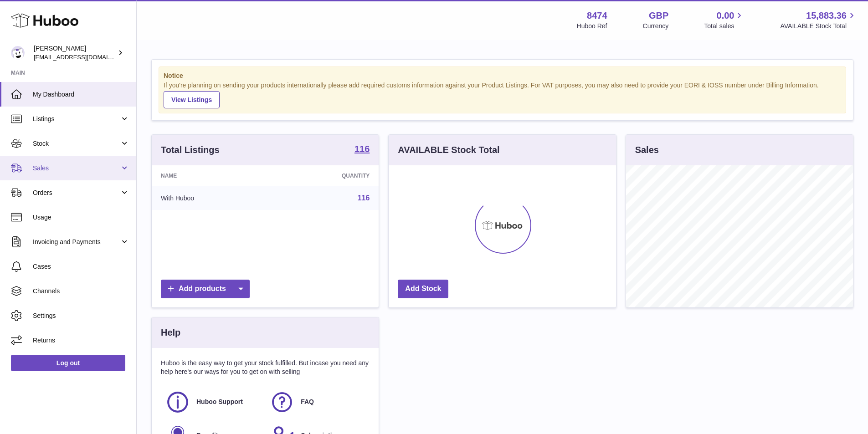 The image size is (868, 434). I want to click on a: Huboo Support, so click(213, 403).